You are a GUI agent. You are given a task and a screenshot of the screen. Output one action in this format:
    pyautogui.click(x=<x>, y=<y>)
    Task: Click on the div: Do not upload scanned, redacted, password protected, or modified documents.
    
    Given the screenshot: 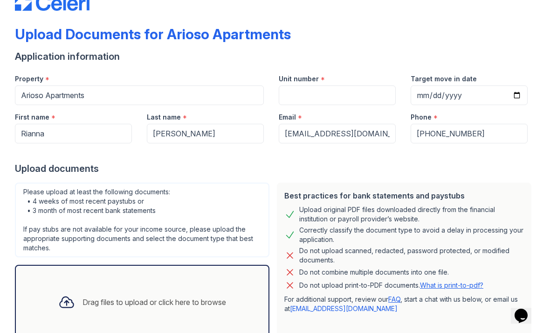 What is the action you would take?
    pyautogui.click(x=412, y=255)
    